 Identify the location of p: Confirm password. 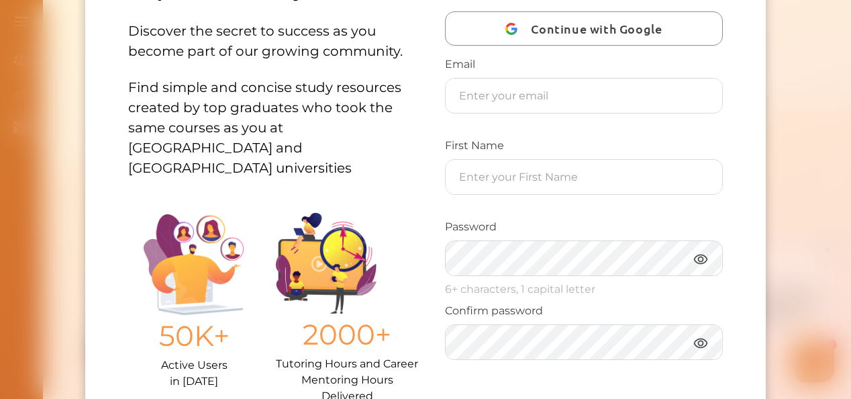
(583, 311).